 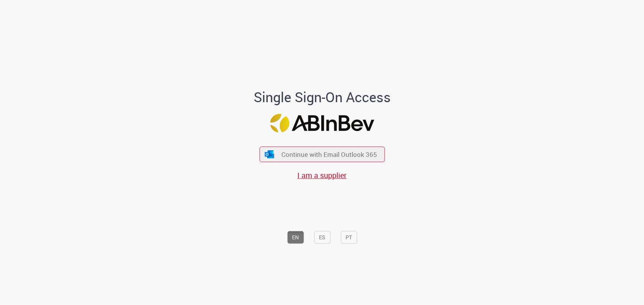 I want to click on h1: Single Sign-On Access, so click(x=322, y=98).